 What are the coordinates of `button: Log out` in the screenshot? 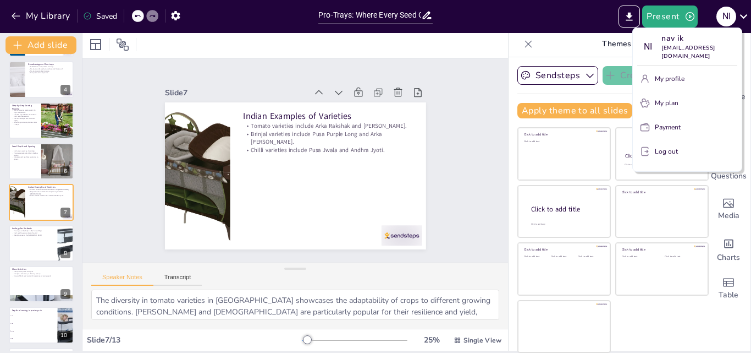 It's located at (688, 151).